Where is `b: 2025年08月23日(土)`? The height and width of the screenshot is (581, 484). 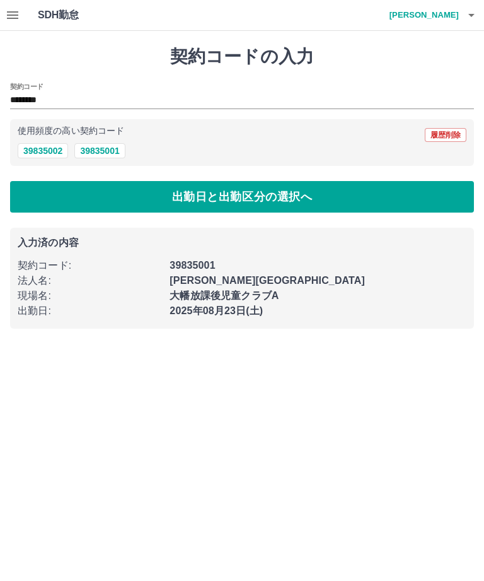
b: 2025年08月23日(土) is located at coordinates (216, 310).